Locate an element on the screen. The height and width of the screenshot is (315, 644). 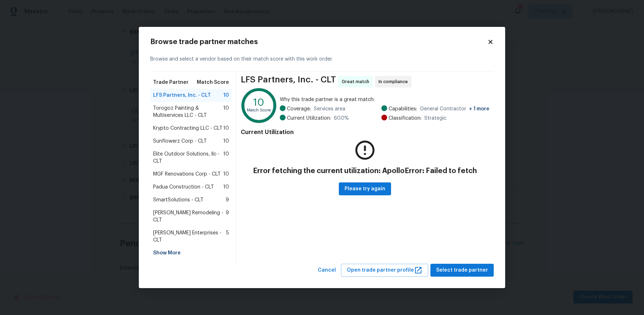
span: Select trade partner is located at coordinates (462, 270).